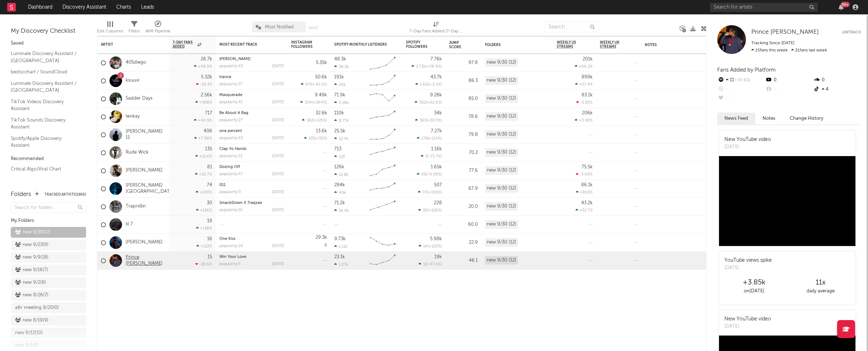  Describe the element at coordinates (789, 80) in the screenshot. I see `div: 0` at that location.